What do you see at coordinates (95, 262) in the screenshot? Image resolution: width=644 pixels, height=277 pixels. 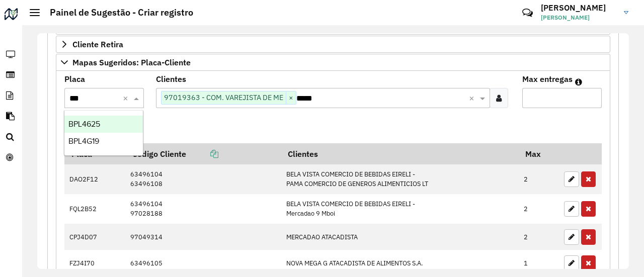 I see `td: FZJ4I70` at bounding box center [95, 262].